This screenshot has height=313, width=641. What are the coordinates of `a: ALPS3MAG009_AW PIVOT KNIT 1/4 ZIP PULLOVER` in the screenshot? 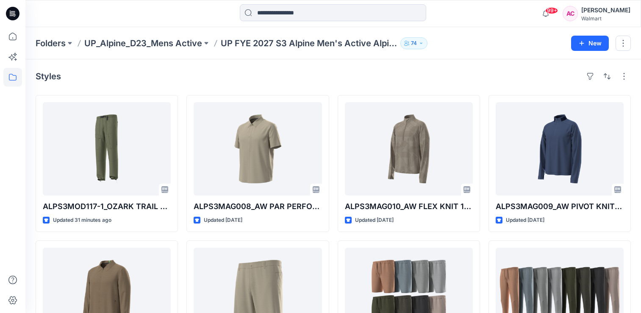 It's located at (560, 149).